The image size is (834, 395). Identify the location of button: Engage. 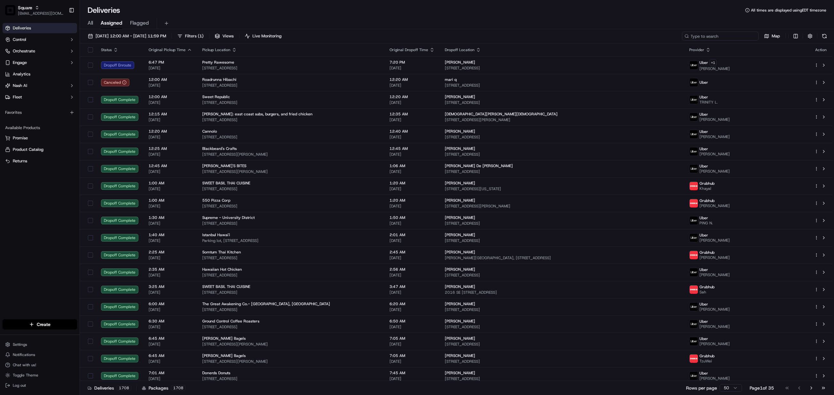
(40, 63).